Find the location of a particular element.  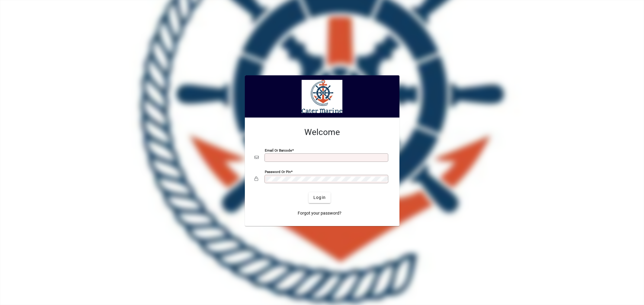

span: Login is located at coordinates (320, 198).